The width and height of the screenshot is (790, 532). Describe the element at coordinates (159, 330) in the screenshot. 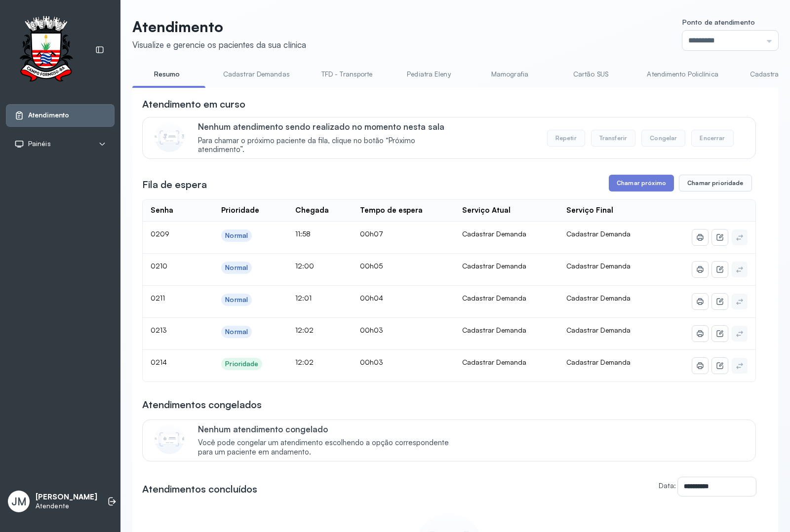

I see `span: 0213` at that location.